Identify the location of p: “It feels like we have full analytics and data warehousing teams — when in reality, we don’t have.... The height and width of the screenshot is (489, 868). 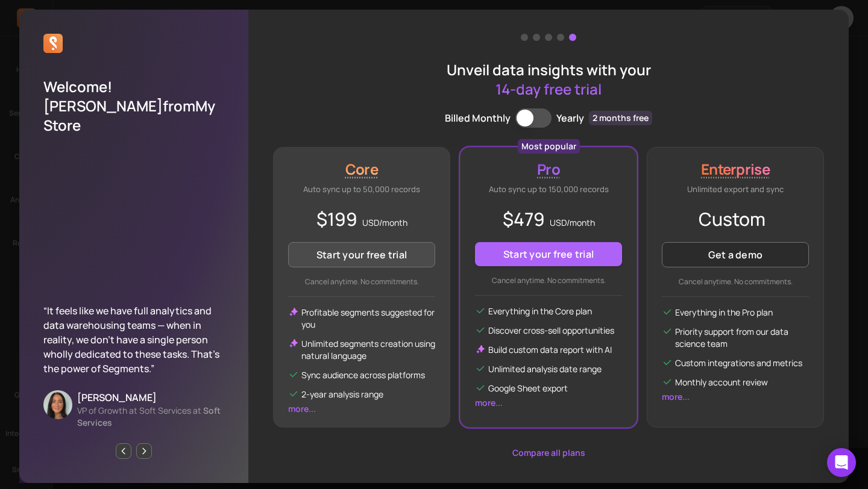
(134, 339).